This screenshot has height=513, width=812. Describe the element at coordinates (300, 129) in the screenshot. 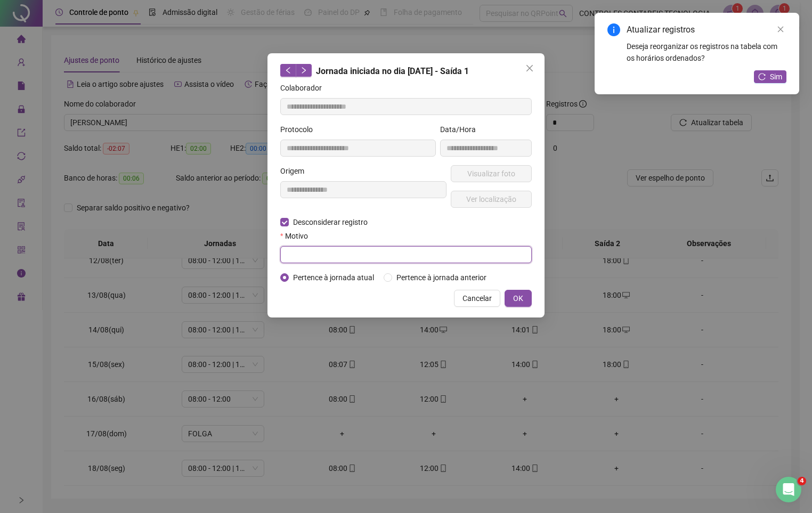

I see `label: Protocolo` at that location.